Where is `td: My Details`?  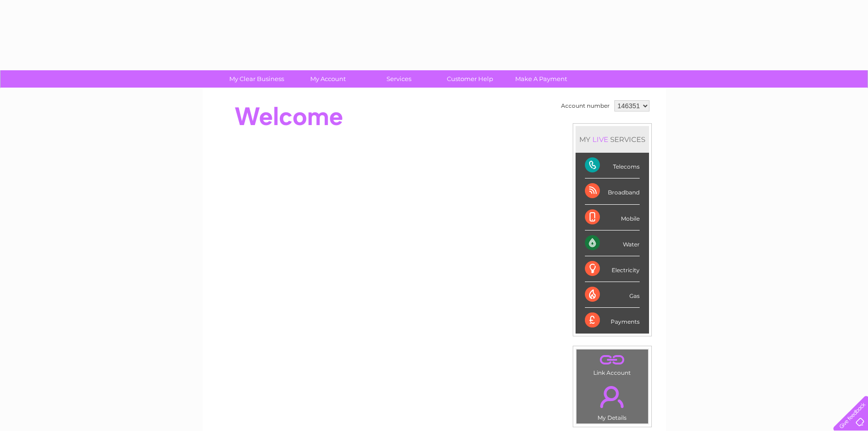 td: My Details is located at coordinates (612, 401).